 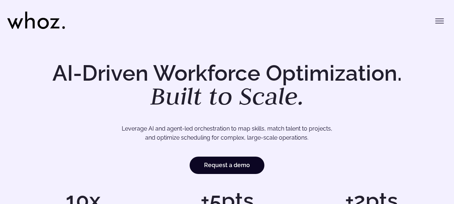 I want to click on em: Built to Scale., so click(x=227, y=96).